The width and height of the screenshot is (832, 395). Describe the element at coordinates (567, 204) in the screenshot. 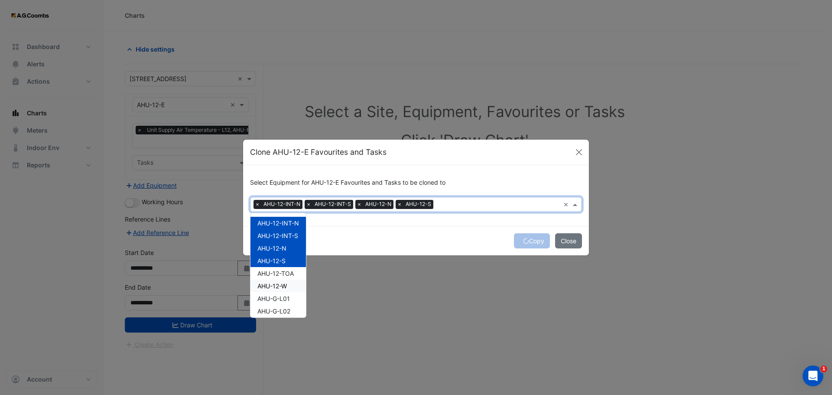

I see `span: Clear` at that location.